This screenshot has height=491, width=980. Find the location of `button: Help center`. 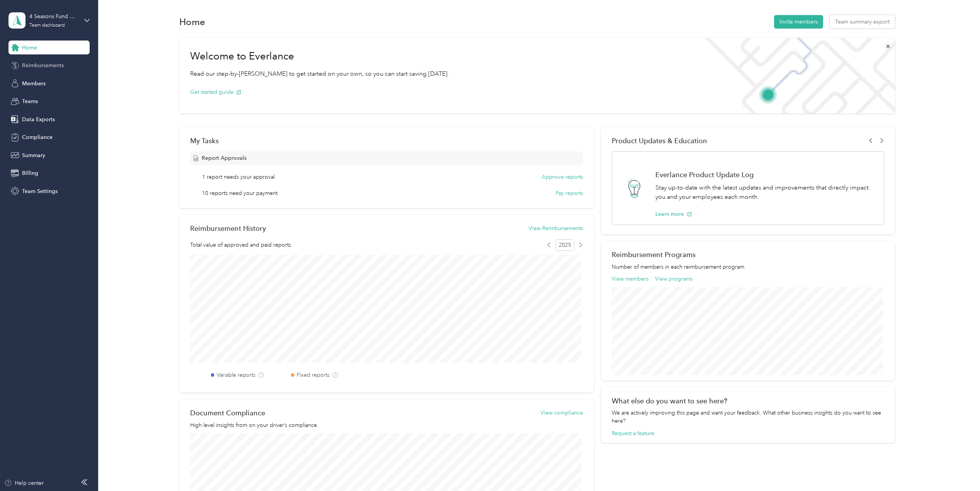

button: Help center is located at coordinates (24, 483).